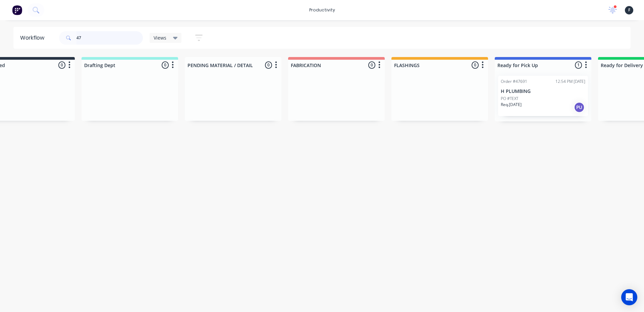 The image size is (644, 312). I want to click on div: Workflow, so click(34, 38).